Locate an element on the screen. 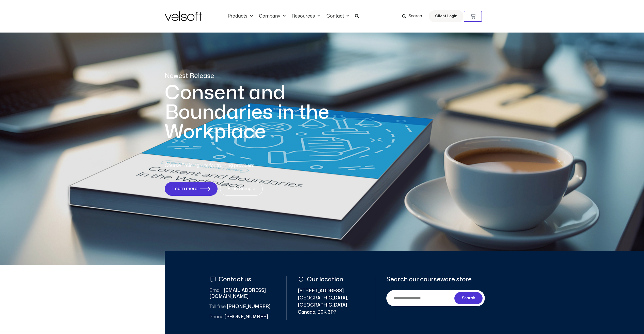 Image resolution: width=644 pixels, height=334 pixels. a: Search is located at coordinates (414, 16).